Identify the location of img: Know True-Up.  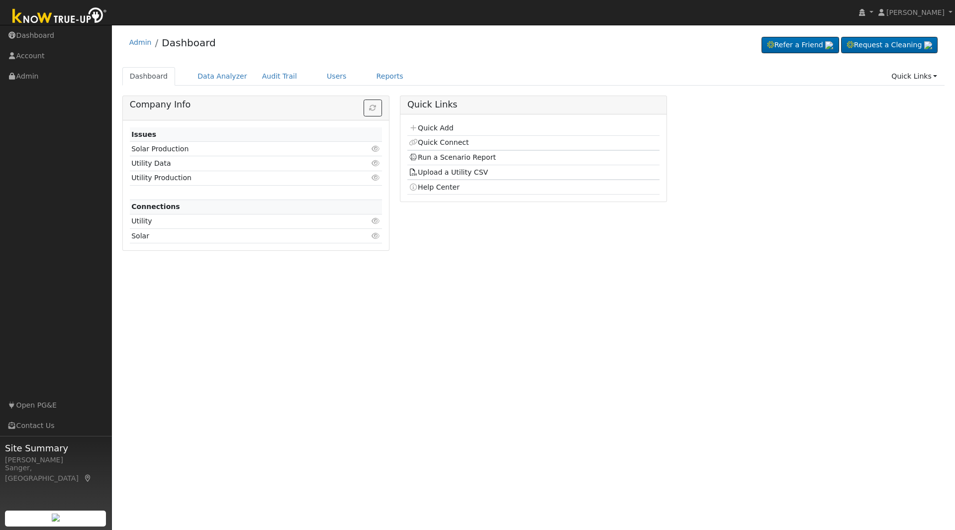
(60, 16).